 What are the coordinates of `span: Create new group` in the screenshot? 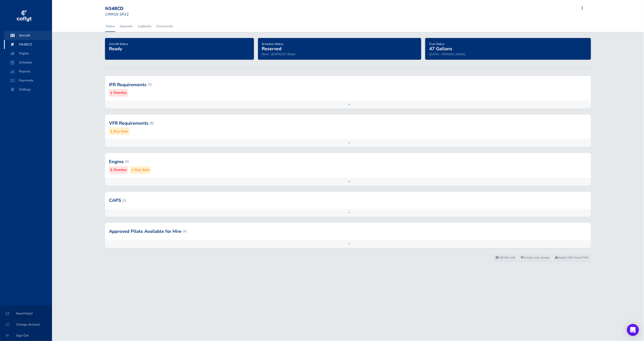 It's located at (535, 257).